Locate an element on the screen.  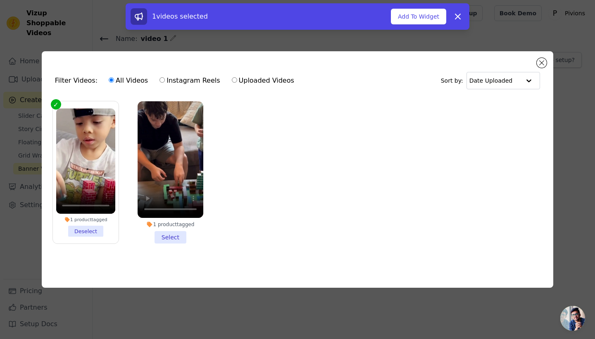
span: 1 videos selected is located at coordinates (180, 16).